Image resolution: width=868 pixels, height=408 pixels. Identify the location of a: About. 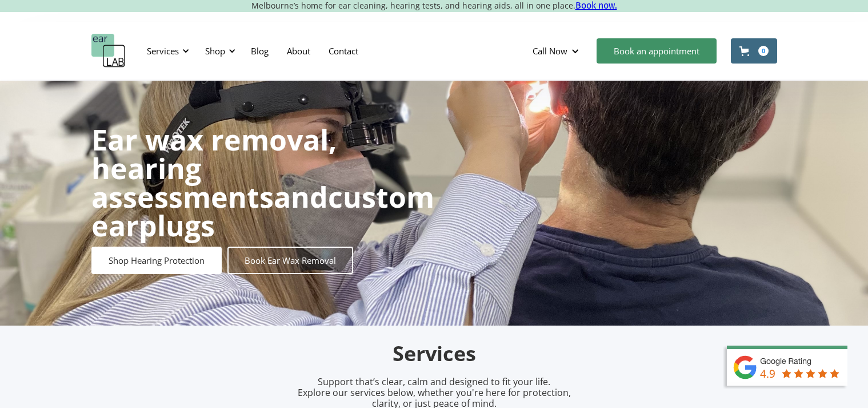
(298, 51).